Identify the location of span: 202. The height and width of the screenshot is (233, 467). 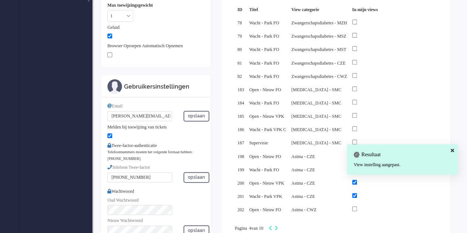
(241, 210).